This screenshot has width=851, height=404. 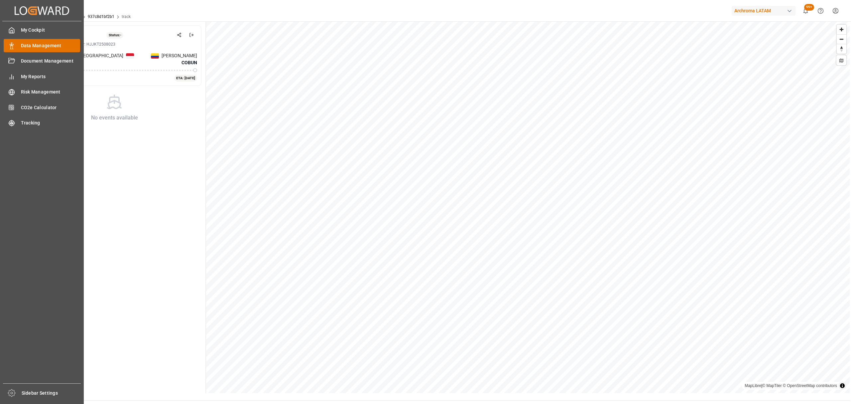 I want to click on a: 937c8d1bf2b1, so click(x=101, y=17).